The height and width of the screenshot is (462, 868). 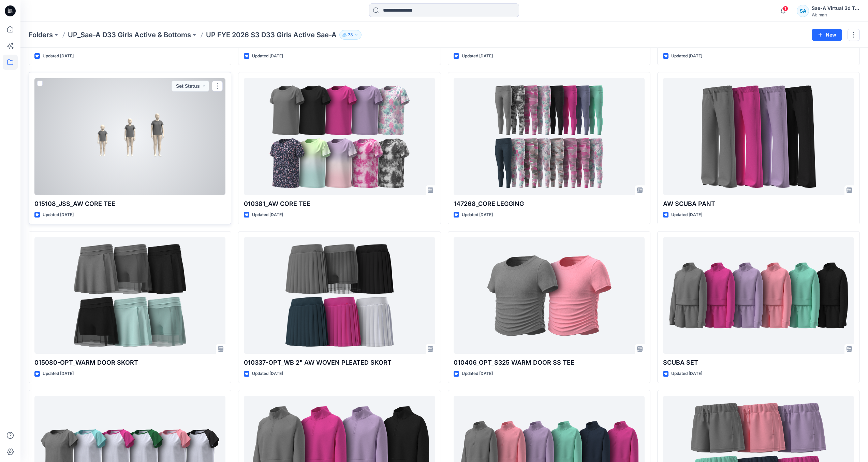 What do you see at coordinates (129, 35) in the screenshot?
I see `p: UP_Sae-A D33 Girls Active & Bottoms` at bounding box center [129, 35].